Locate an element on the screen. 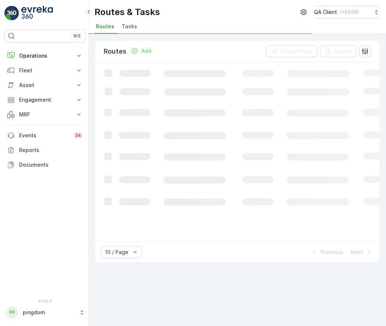  p: pingdom is located at coordinates (49, 313).